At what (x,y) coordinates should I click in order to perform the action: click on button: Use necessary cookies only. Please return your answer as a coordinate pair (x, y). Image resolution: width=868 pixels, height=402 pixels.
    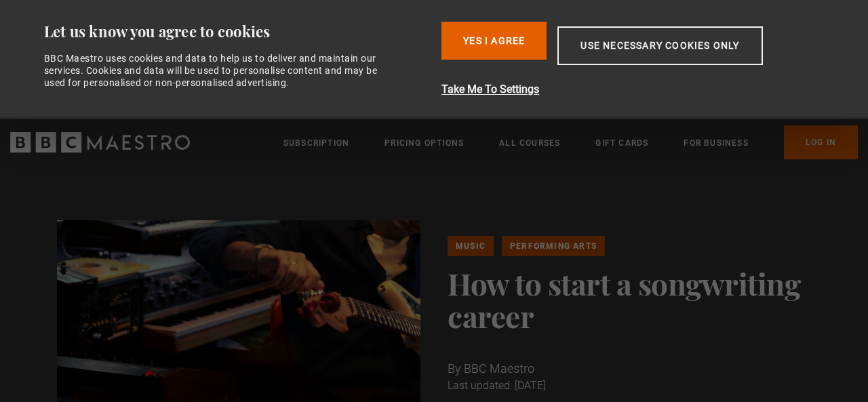
    Looking at the image, I should click on (660, 45).